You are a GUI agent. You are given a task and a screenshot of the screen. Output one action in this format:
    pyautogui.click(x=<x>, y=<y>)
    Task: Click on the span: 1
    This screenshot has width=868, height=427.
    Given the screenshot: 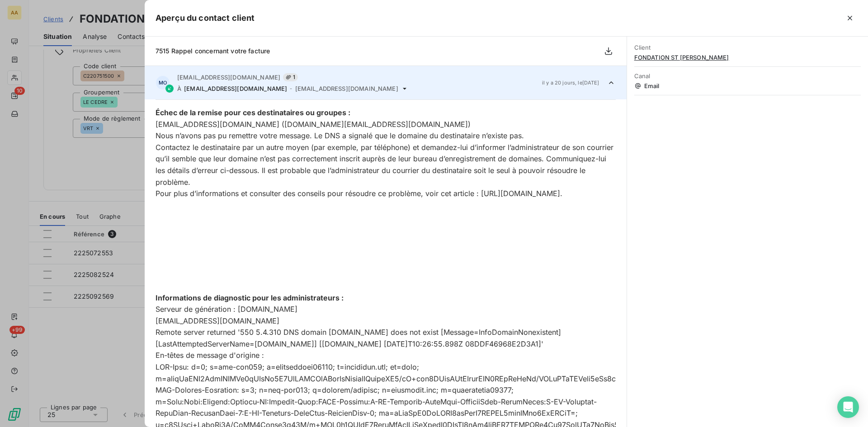 What is the action you would take?
    pyautogui.click(x=290, y=77)
    